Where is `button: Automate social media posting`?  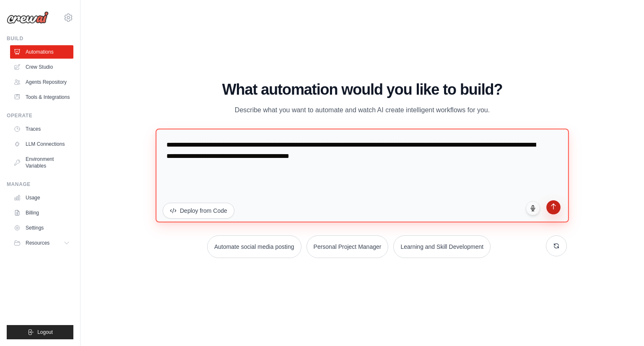 button: Automate social media posting is located at coordinates (254, 247).